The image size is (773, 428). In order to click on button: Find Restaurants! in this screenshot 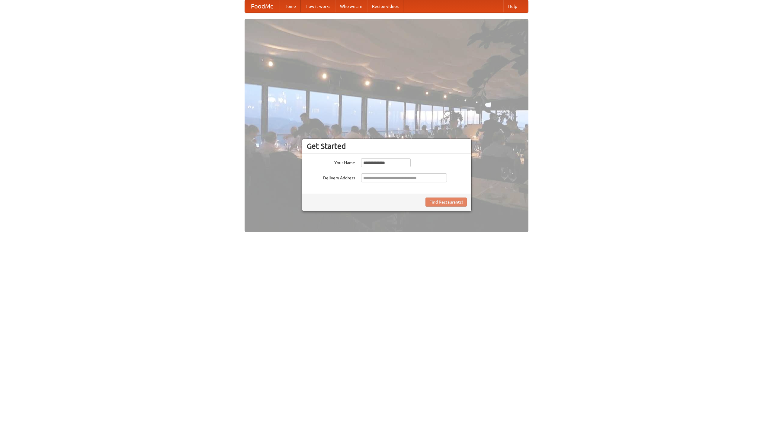, I will do `click(446, 202)`.